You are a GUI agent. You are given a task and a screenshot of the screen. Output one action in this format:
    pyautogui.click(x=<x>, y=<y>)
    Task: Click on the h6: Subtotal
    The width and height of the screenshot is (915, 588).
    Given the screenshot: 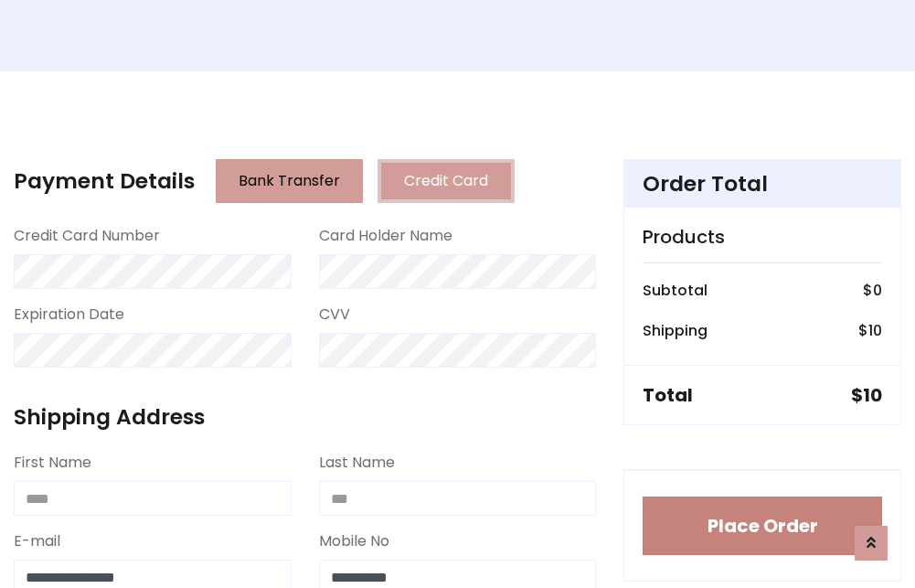 What is the action you would take?
    pyautogui.click(x=674, y=290)
    